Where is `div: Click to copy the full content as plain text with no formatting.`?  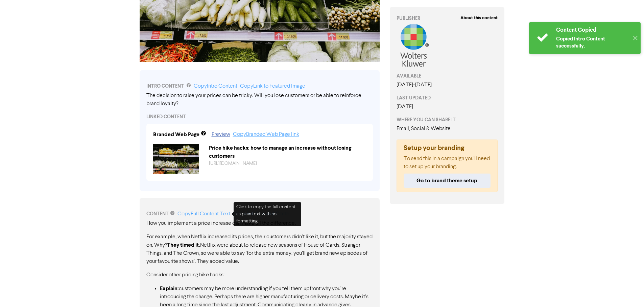 div: Click to copy the full content as plain text with no formatting. is located at coordinates (267, 214).